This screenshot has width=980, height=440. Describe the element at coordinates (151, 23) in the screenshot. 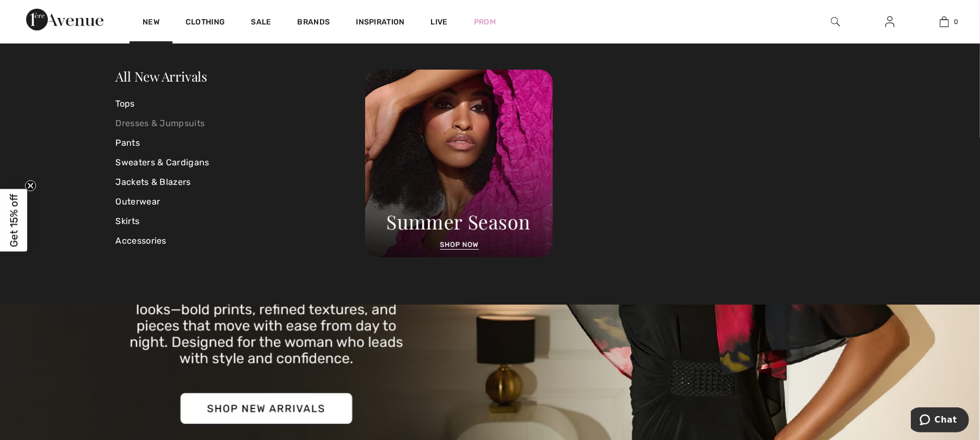

I see `a: New` at that location.